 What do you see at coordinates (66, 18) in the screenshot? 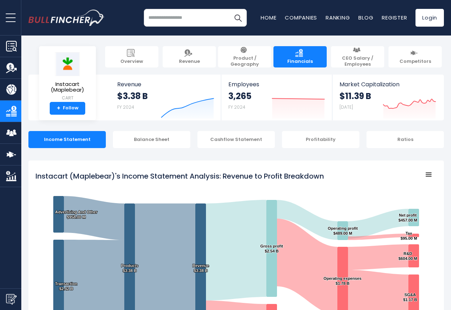
I see `img: bullfincher logo` at bounding box center [66, 18].